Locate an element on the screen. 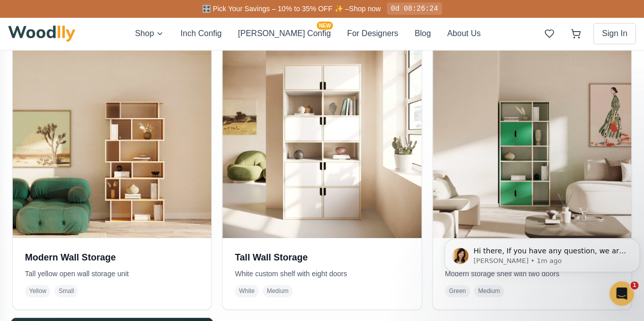 This screenshot has height=321, width=644. button: Sign In is located at coordinates (615, 34).